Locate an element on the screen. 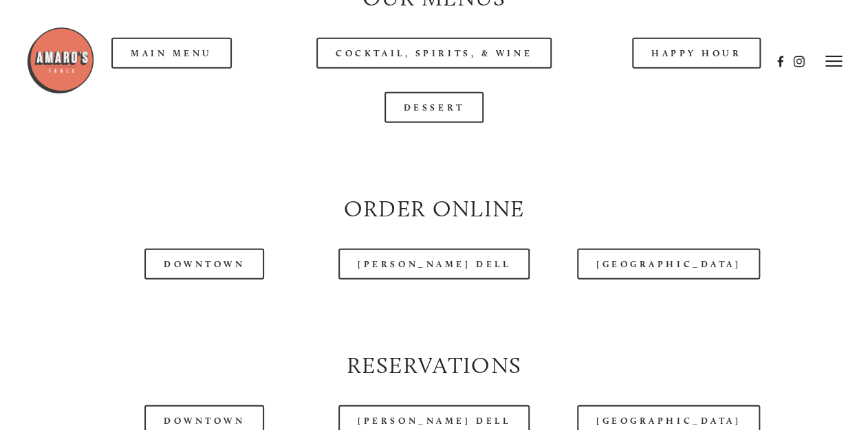  h2: Order Online is located at coordinates (434, 209).